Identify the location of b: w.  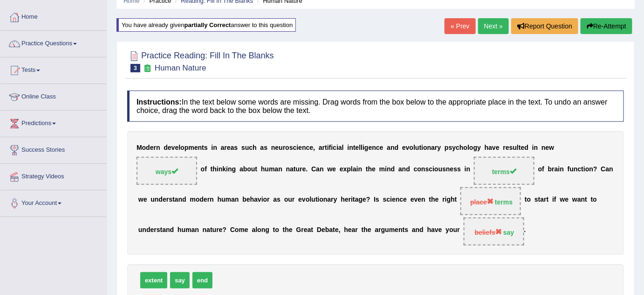
(140, 200).